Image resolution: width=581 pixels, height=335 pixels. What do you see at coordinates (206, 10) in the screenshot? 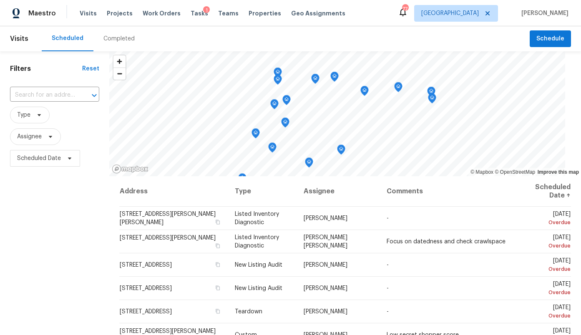
I see `div: 1` at bounding box center [206, 10].